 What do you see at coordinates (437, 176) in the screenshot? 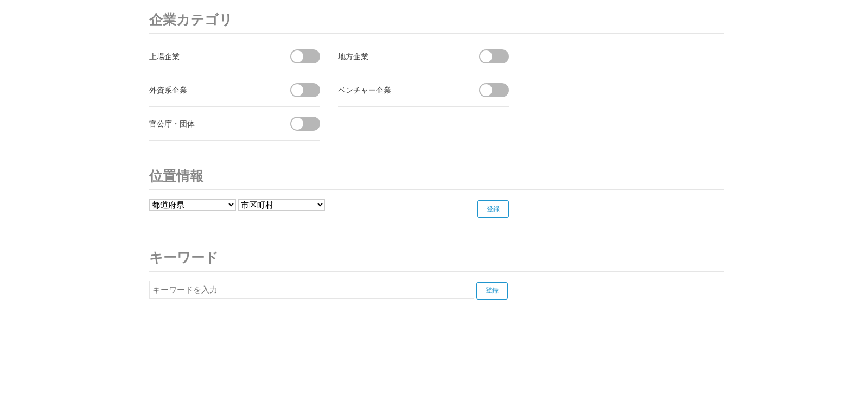
I see `h3: 位置情報` at bounding box center [437, 176].